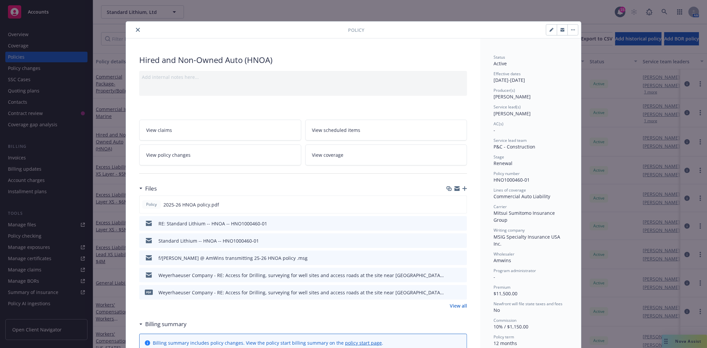 Image resolution: width=707 pixels, height=348 pixels. What do you see at coordinates (159, 130) in the screenshot?
I see `span: View claims` at bounding box center [159, 130].